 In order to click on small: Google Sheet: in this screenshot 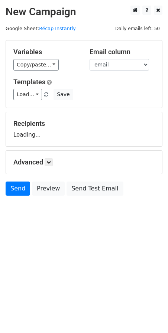, I will do `click(40, 28)`.